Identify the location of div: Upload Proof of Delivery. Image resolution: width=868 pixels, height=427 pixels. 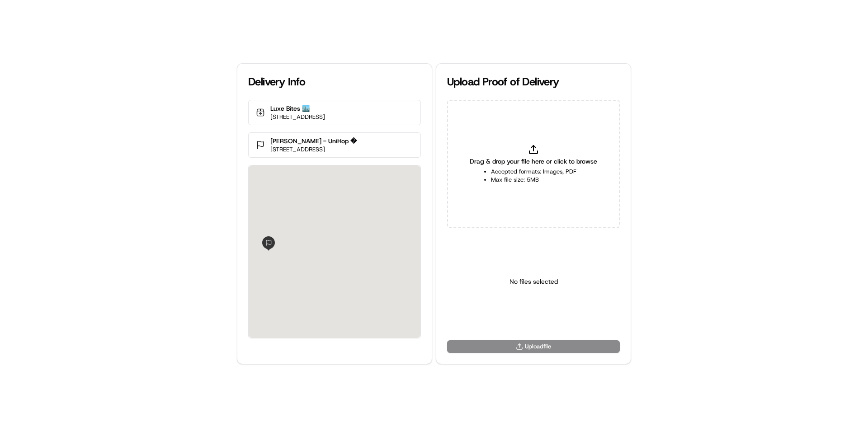
(534, 82).